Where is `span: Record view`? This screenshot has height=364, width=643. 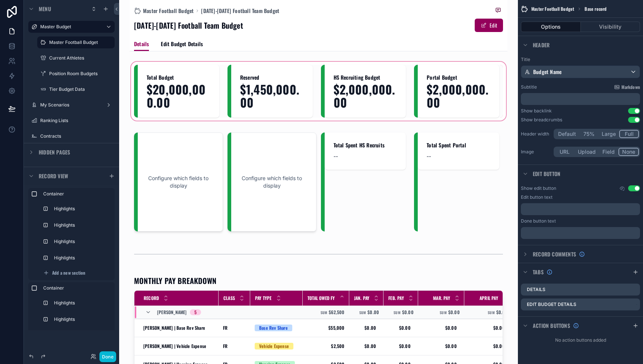
span: Record view is located at coordinates (53, 176).